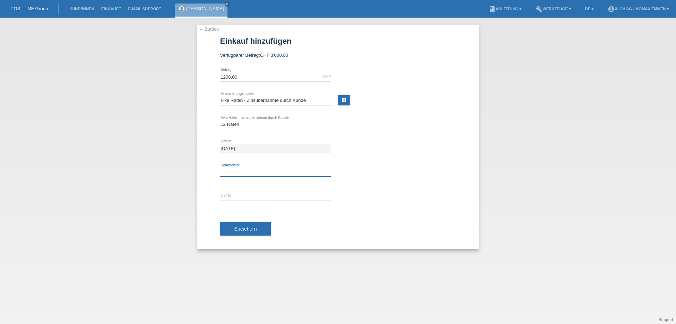 This screenshot has width=676, height=324. What do you see at coordinates (505, 9) in the screenshot?
I see `a: bookAnleitung ▾` at bounding box center [505, 9].